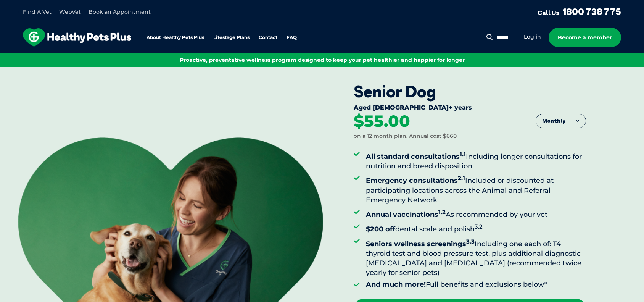  Describe the element at coordinates (70, 12) in the screenshot. I see `a: WebVet` at that location.